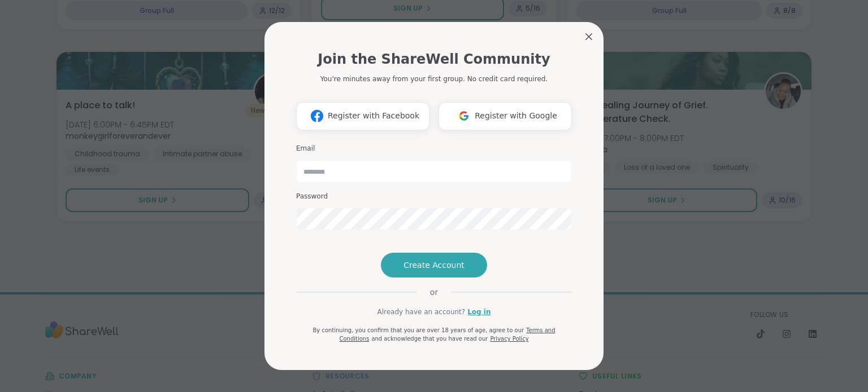 This screenshot has width=868, height=392. I want to click on a: Privacy Policy, so click(509, 339).